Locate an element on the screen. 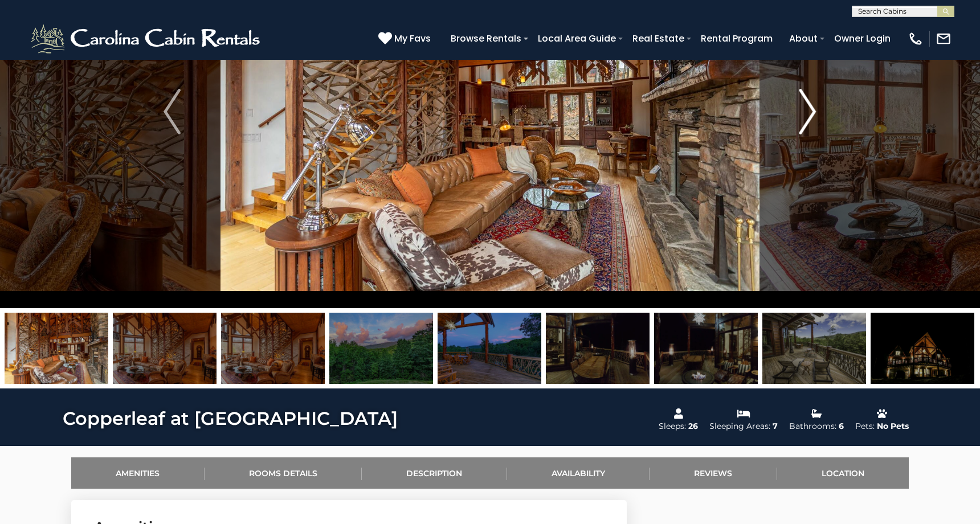 Image resolution: width=980 pixels, height=524 pixels. img: White-1-2.png is located at coordinates (146, 39).